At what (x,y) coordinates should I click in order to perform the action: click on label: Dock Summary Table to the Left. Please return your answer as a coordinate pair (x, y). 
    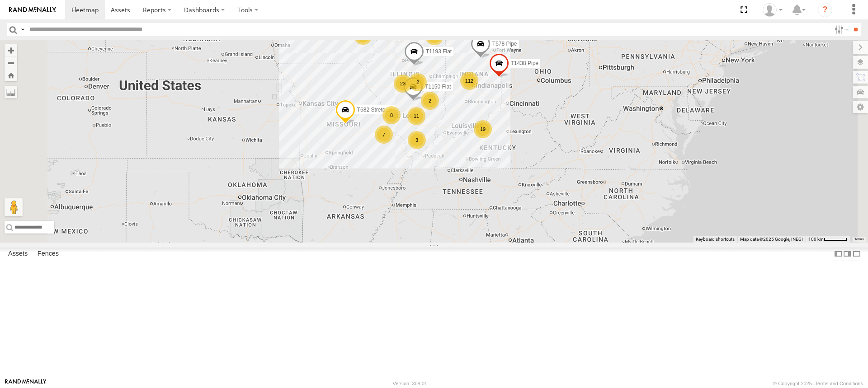
    Looking at the image, I should click on (837, 254).